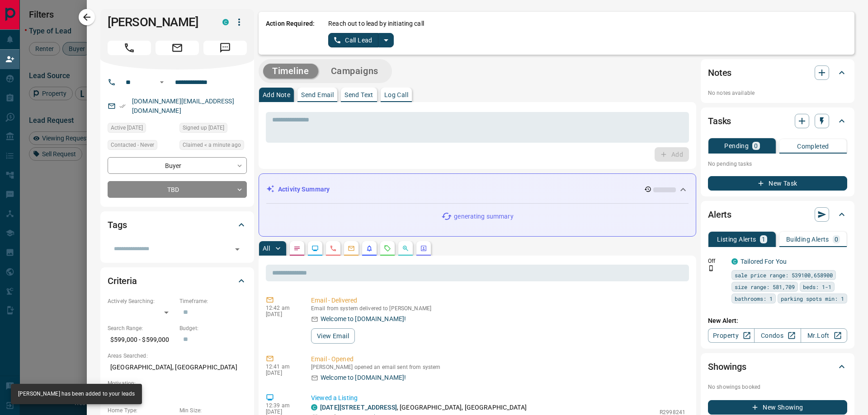  What do you see at coordinates (141, 329) in the screenshot?
I see `p: Search Range:` at bounding box center [141, 329].